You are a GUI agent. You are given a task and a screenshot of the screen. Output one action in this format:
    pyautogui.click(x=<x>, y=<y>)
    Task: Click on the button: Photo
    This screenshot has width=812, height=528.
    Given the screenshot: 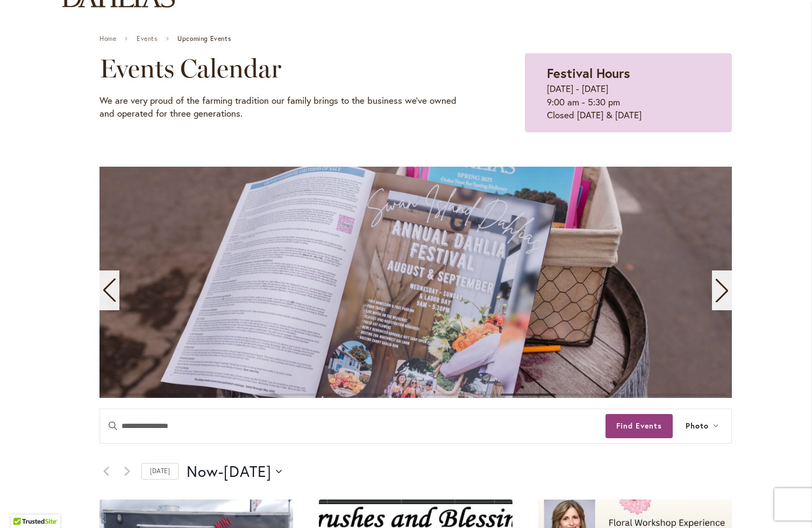 What is the action you would take?
    pyautogui.click(x=701, y=426)
    